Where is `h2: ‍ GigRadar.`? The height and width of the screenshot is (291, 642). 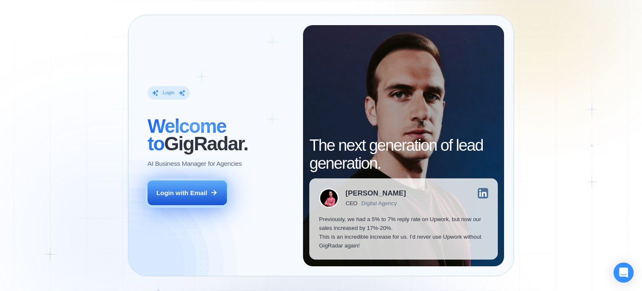 h2: ‍ GigRadar. is located at coordinates (220, 135).